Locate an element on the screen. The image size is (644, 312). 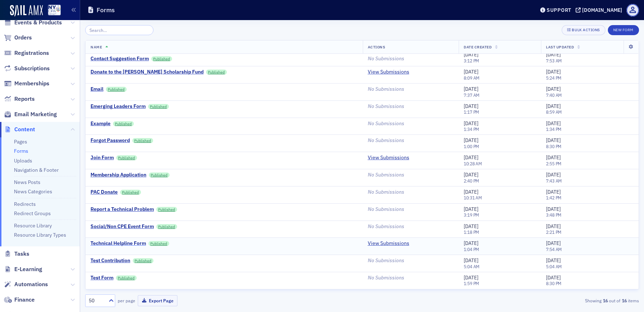
span: Orders is located at coordinates (23, 38).